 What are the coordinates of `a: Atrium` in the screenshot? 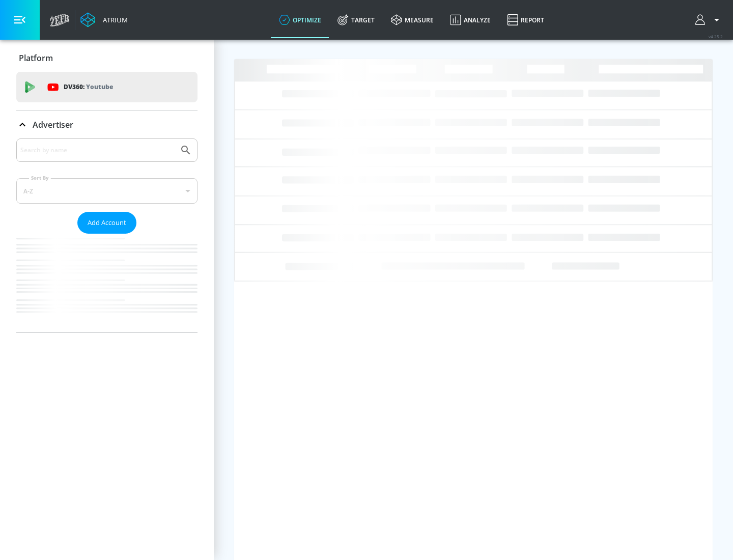 It's located at (104, 20).